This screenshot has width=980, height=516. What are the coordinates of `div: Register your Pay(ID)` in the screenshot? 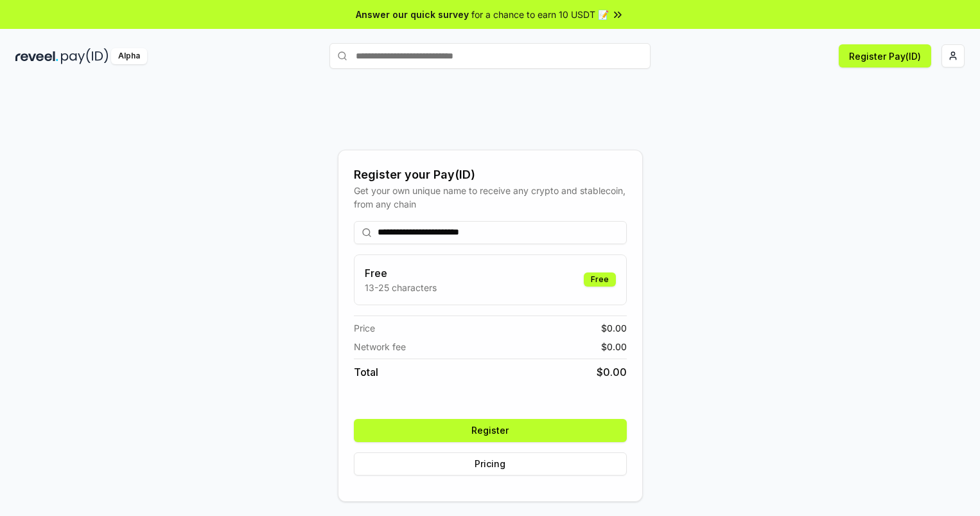 It's located at (490, 175).